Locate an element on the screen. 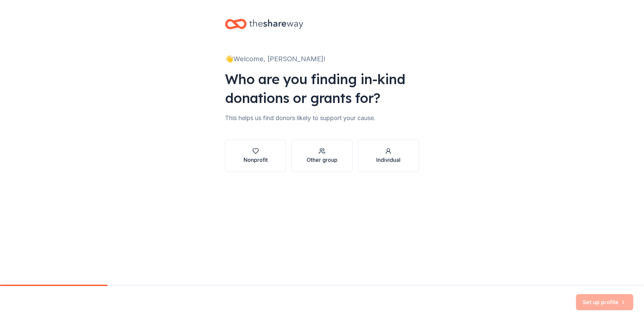 This screenshot has height=321, width=644. div: This helps us find donors likely to support your cause. is located at coordinates (322, 118).